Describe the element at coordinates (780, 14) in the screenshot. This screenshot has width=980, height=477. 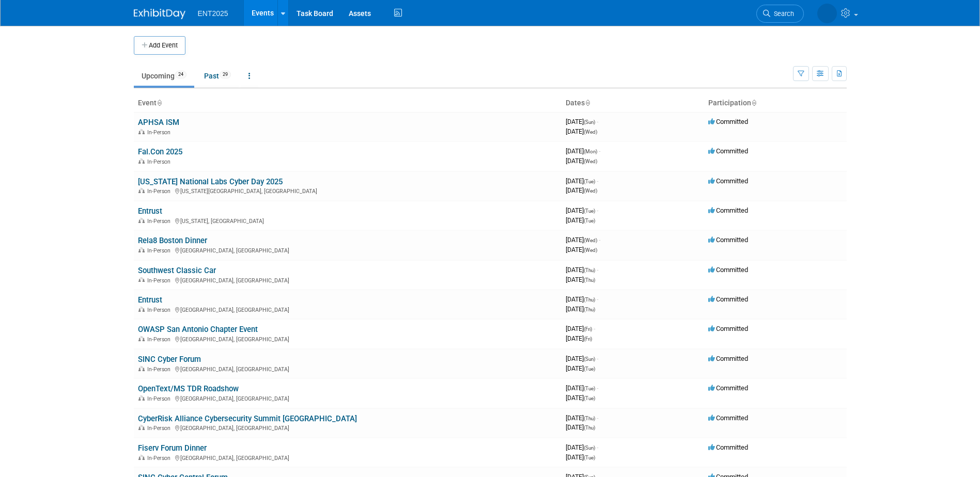
I see `a: Search` at that location.